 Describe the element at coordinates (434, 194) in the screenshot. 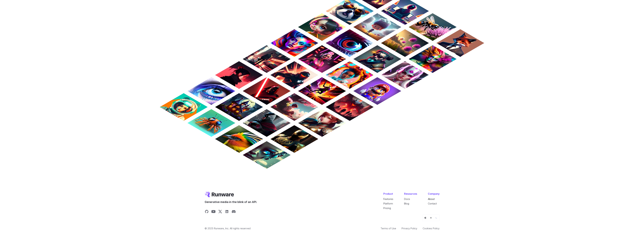

I see `div: Company` at that location.